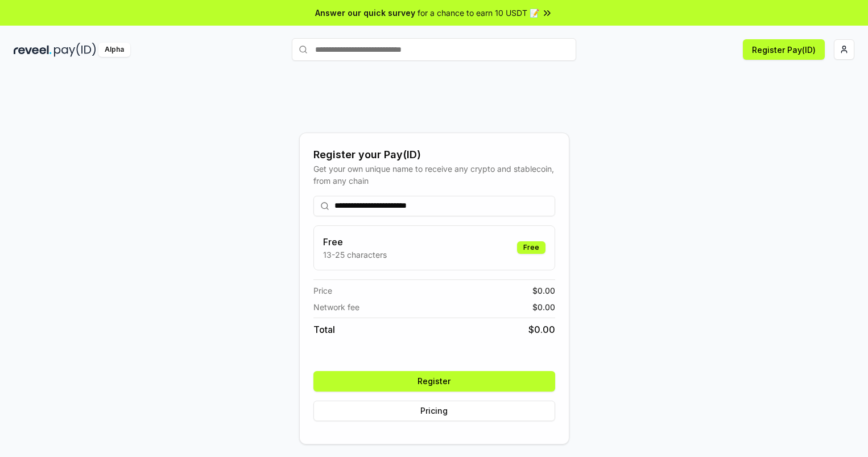  I want to click on span: Network fee, so click(336, 306).